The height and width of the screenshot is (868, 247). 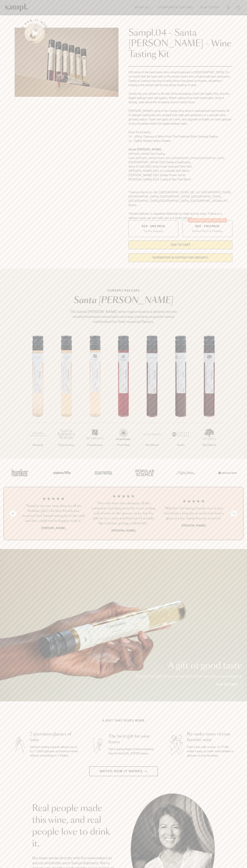 I want to click on li: 1 / 7, so click(x=38, y=397).